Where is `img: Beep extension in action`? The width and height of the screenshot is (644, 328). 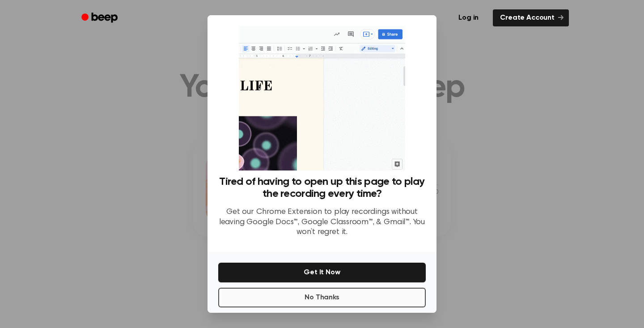
img: Beep extension in action is located at coordinates (322, 98).